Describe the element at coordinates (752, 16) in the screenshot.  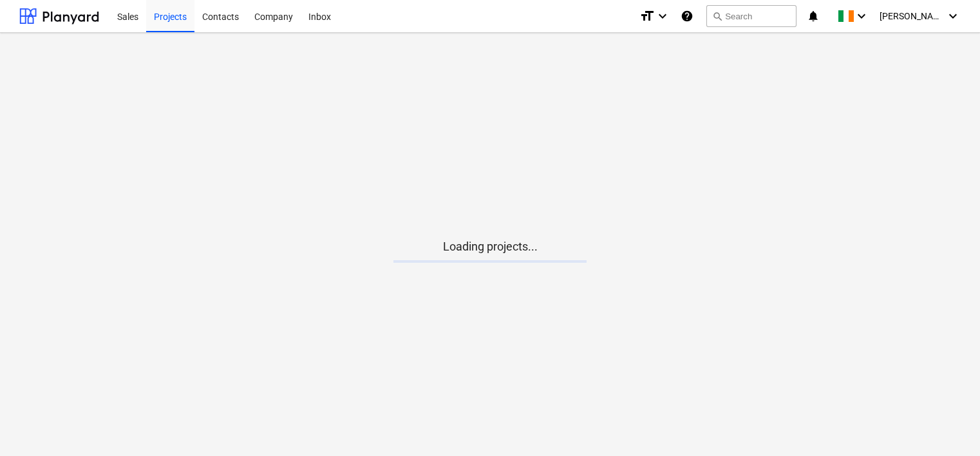
I see `button: Search` at that location.